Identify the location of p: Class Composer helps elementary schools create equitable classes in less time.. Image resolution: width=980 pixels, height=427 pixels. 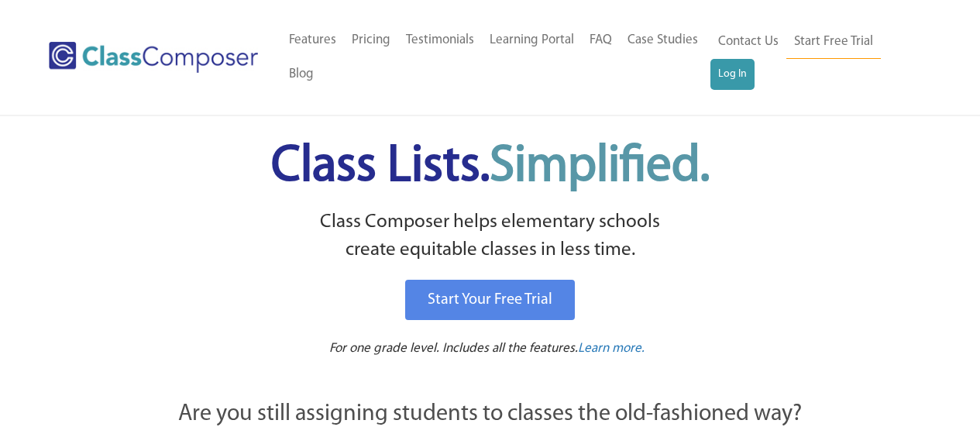
(490, 236).